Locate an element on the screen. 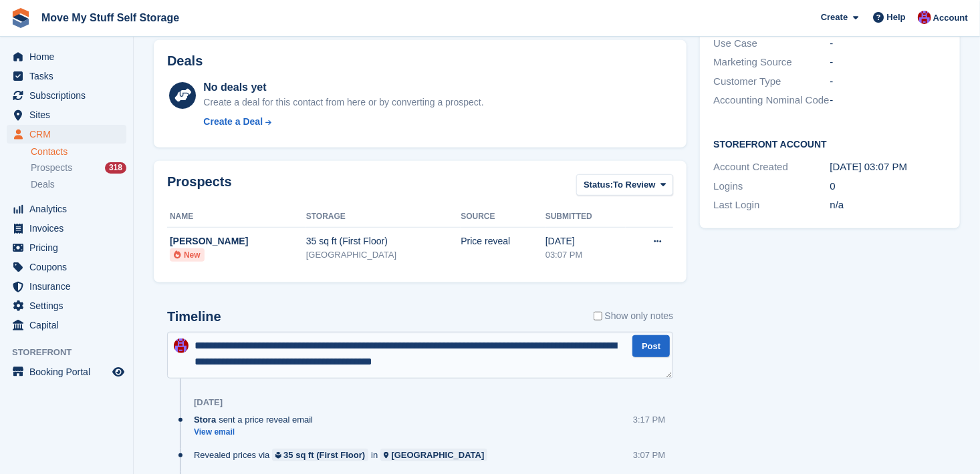 The height and width of the screenshot is (474, 980). span: Tasks is located at coordinates (70, 76).